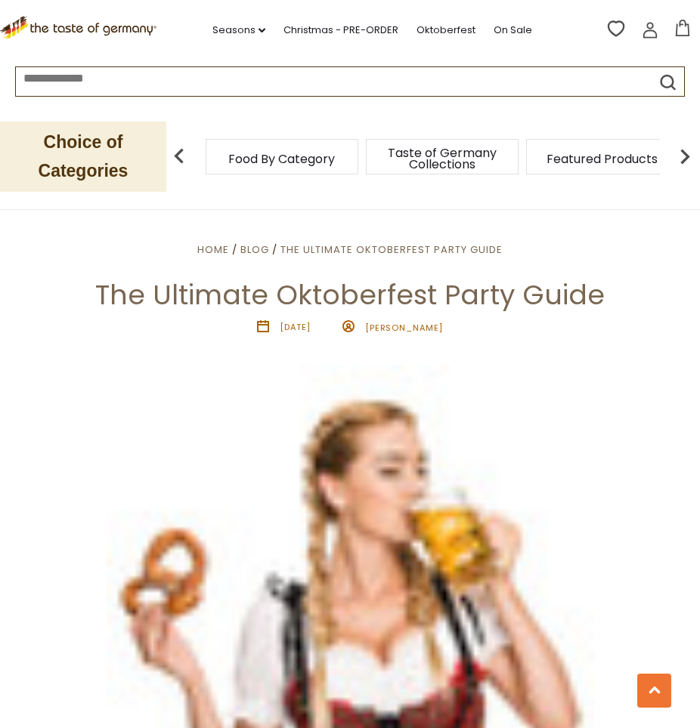 Image resolution: width=700 pixels, height=728 pixels. What do you see at coordinates (602, 159) in the screenshot?
I see `a: Featured Products` at bounding box center [602, 159].